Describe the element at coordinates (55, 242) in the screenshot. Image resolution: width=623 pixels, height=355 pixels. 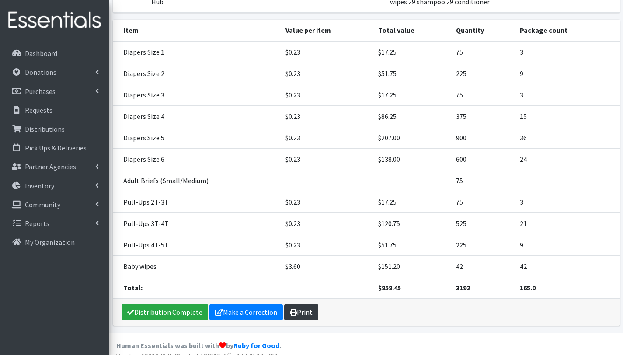
I see `a: My Organization` at that location.